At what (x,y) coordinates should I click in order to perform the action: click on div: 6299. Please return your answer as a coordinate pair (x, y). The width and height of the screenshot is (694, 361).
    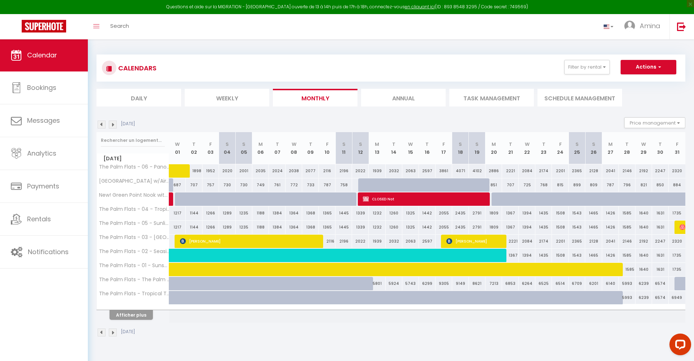
    Looking at the image, I should click on (427, 284).